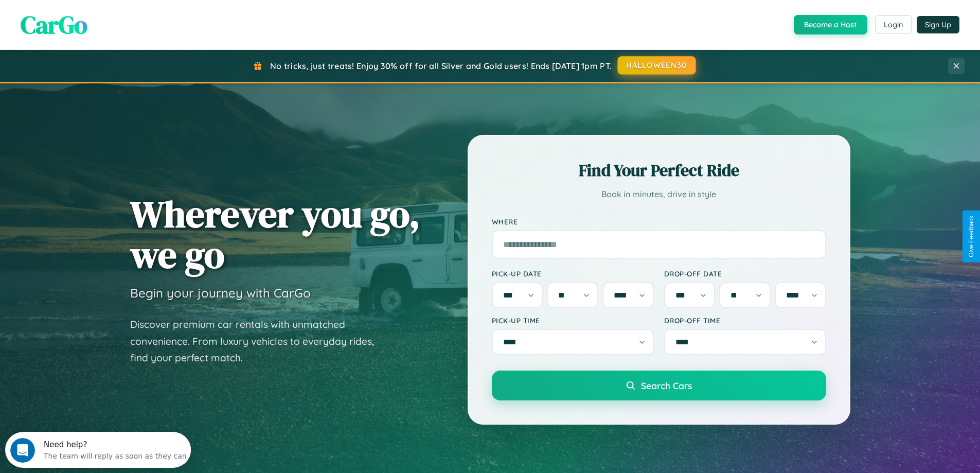 The height and width of the screenshot is (473, 980). Describe the element at coordinates (745, 321) in the screenshot. I see `label: Drop-off Time` at that location.